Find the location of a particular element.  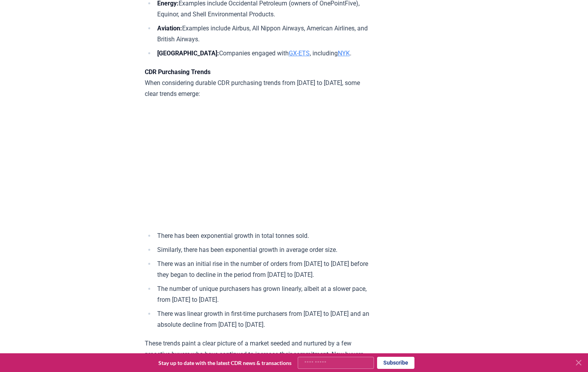

li: Companies engaged with , including . is located at coordinates (263, 54).